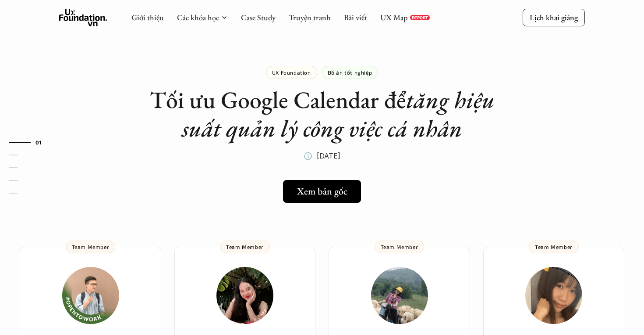  What do you see at coordinates (322, 191) in the screenshot?
I see `h5: Xem bản gốc` at bounding box center [322, 191].